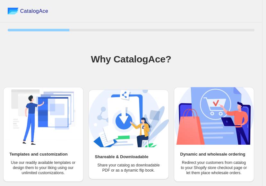  Describe the element at coordinates (34, 11) in the screenshot. I see `span: CatalogAce` at that location.